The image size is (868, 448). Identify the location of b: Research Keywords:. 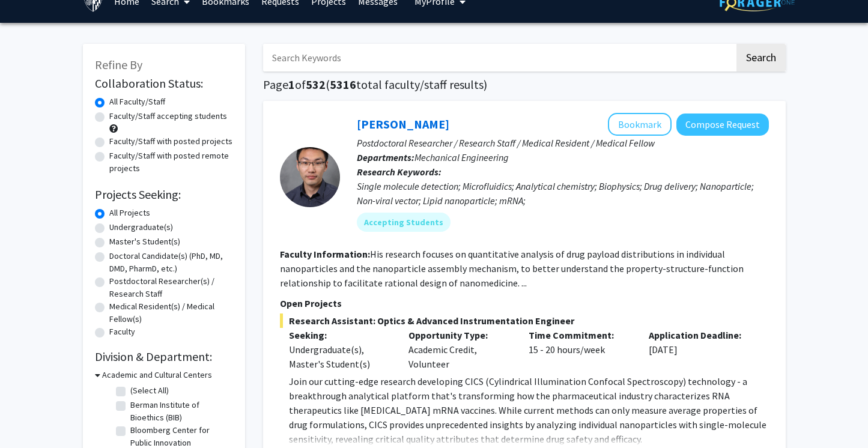
(399, 172).